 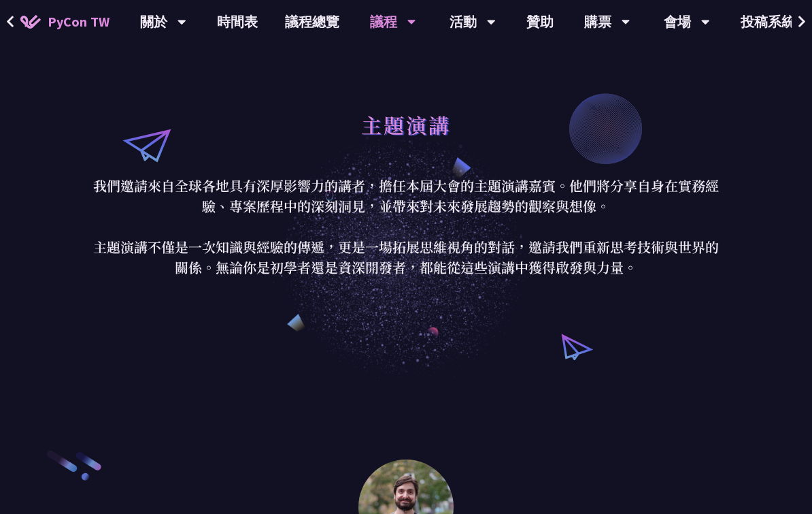 I want to click on a: PyCon TW, so click(x=64, y=22).